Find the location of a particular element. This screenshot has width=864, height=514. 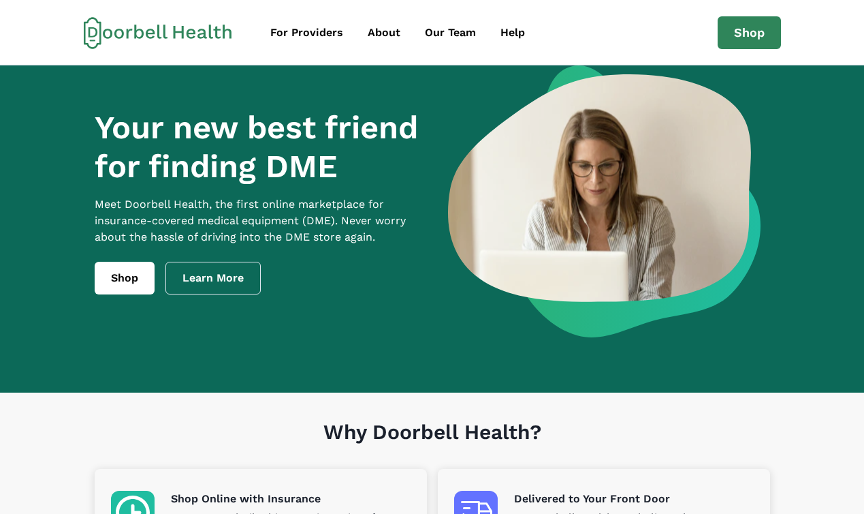

div: For Providers is located at coordinates (307, 33).